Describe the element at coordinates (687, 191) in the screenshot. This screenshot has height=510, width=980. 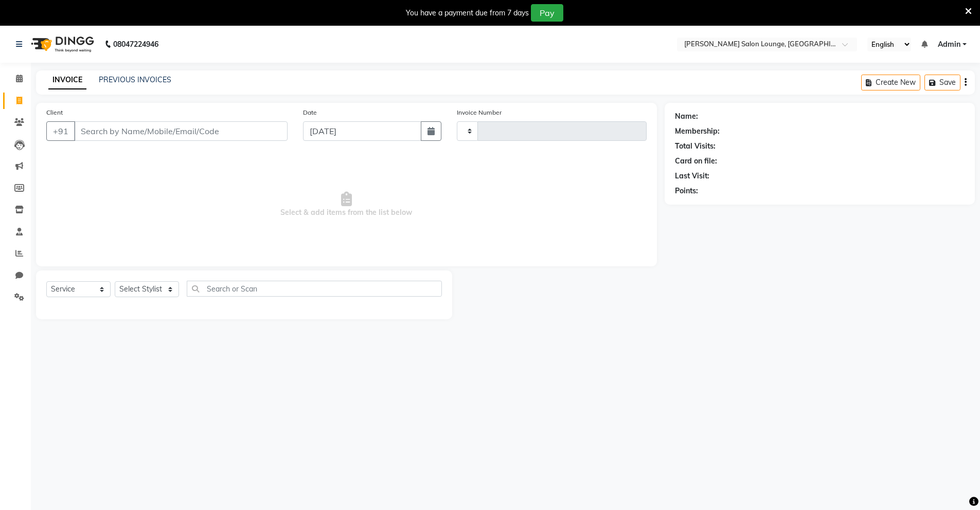
I see `div: Points:` at that location.